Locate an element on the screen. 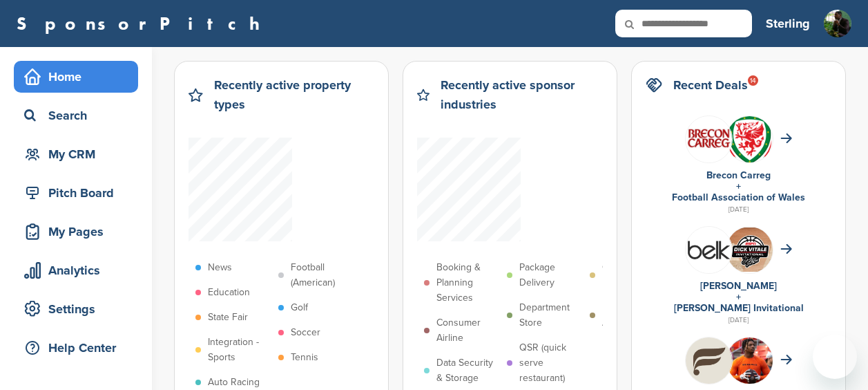 Image resolution: width=868 pixels, height=390 pixels. p: Tennis is located at coordinates (305, 358).